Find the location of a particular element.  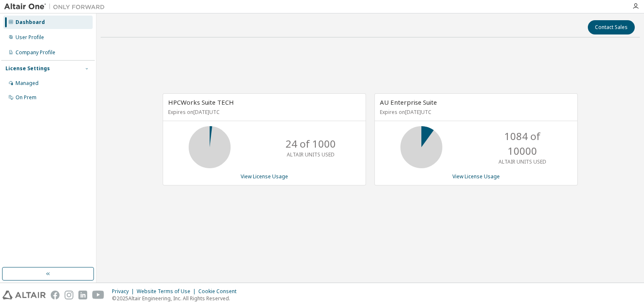

img: Altair One is located at coordinates (57, 7).